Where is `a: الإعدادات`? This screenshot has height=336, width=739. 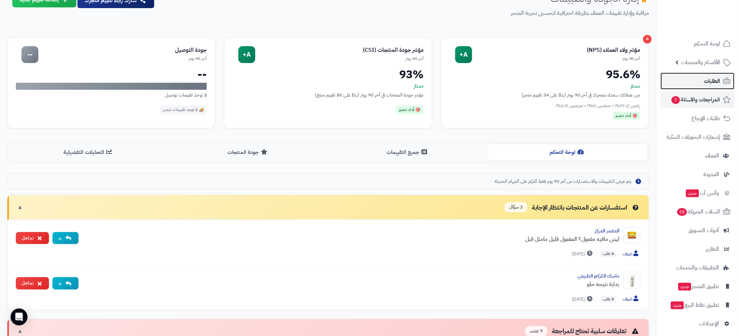
a: الإعدادات is located at coordinates (697, 323).